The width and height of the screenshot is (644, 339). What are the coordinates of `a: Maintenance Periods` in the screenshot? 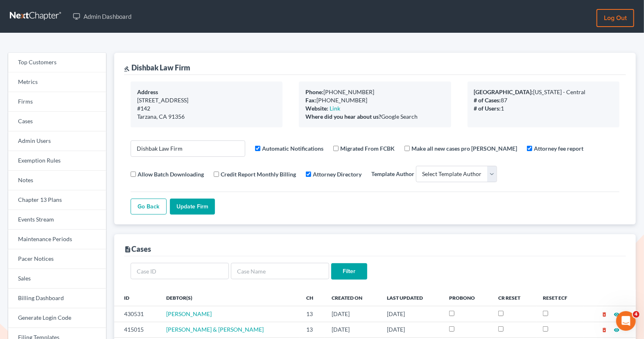 It's located at (57, 239).